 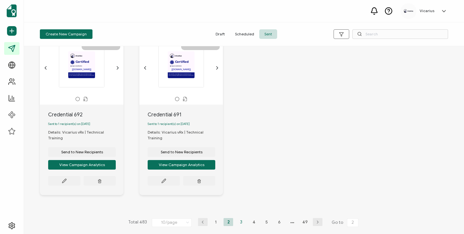 I want to click on input: Select, so click(x=171, y=222).